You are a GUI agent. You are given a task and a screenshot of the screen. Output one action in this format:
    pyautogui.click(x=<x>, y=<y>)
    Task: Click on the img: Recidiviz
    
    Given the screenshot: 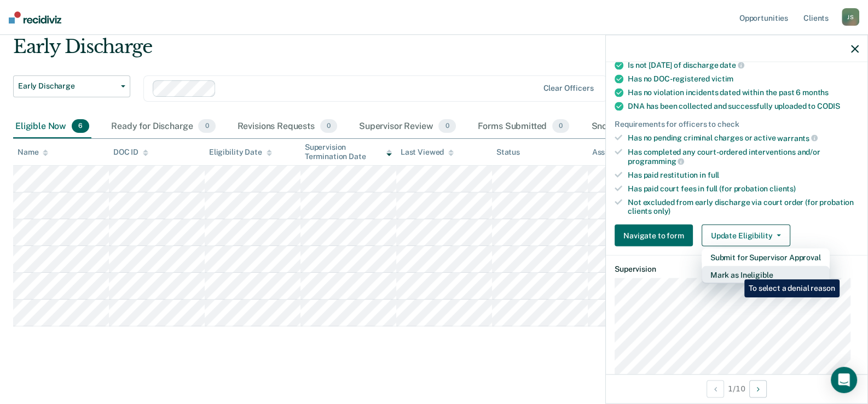 What is the action you would take?
    pyautogui.click(x=35, y=18)
    